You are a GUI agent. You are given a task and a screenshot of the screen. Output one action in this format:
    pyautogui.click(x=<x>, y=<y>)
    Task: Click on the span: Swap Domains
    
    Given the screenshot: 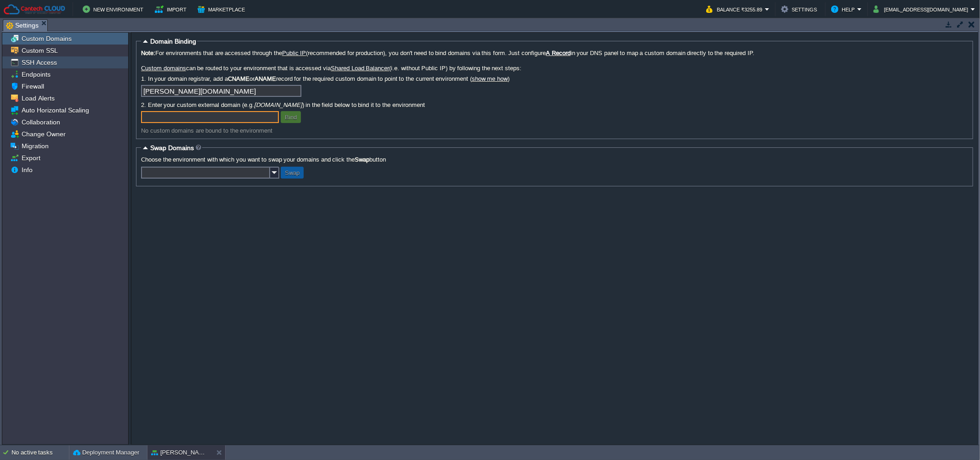 What is the action you would take?
    pyautogui.click(x=172, y=148)
    